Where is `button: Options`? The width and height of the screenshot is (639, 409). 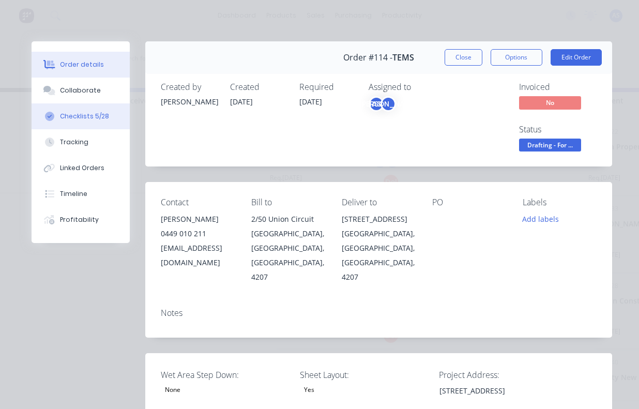 button: Options is located at coordinates (516, 57).